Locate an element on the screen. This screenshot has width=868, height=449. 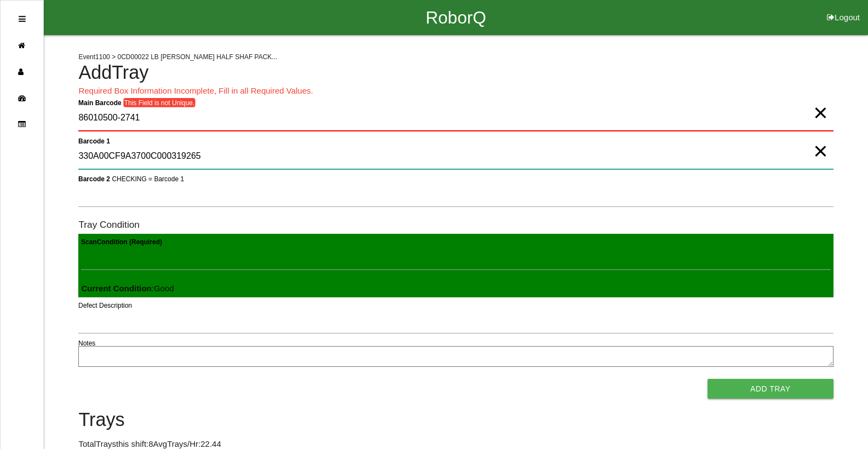
div: Open is located at coordinates (22, 19).